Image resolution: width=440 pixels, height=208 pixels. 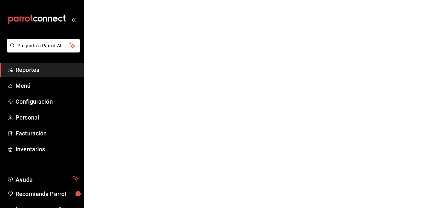 What do you see at coordinates (43, 46) in the screenshot?
I see `span: Pregunta a Parrot AI` at bounding box center [43, 46].